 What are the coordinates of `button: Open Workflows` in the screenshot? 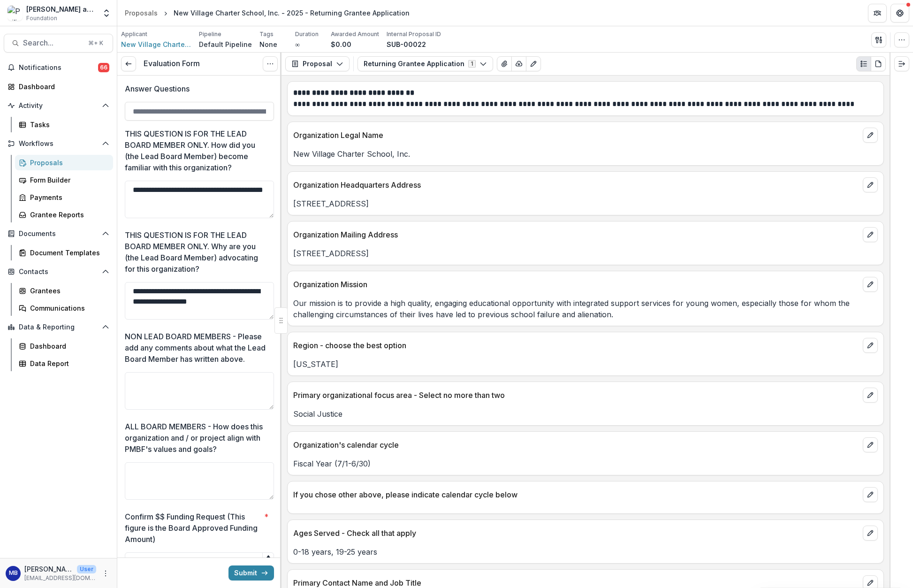 It's located at (59, 144).